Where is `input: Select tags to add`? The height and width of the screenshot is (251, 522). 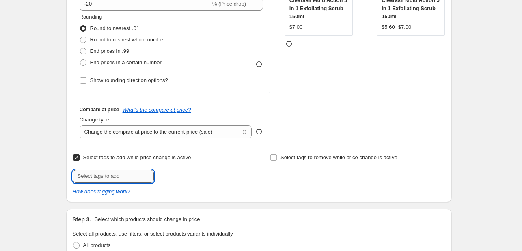 input: Select tags to add is located at coordinates (113, 176).